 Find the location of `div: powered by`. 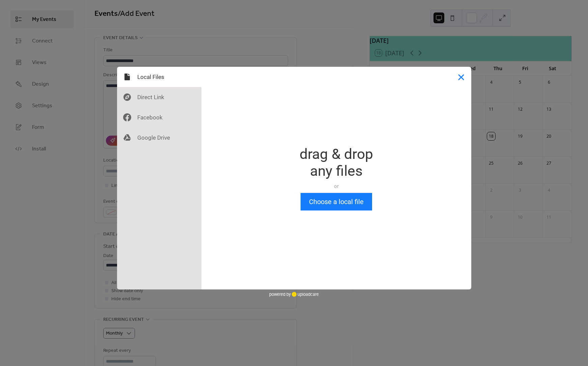

div: powered by is located at coordinates (294, 294).